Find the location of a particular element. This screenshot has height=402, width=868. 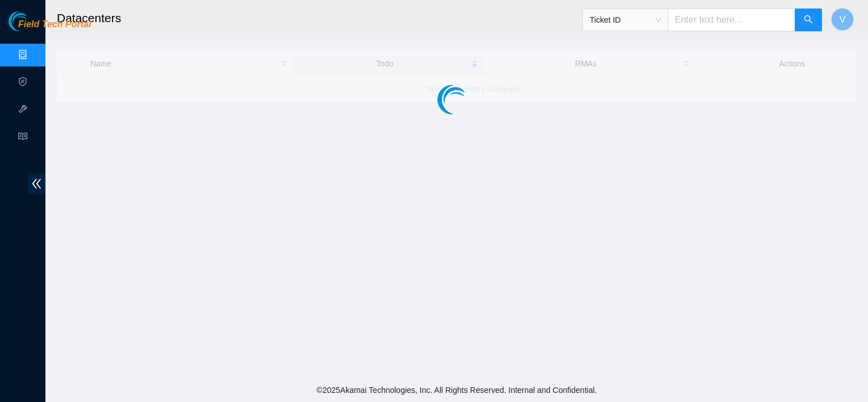

span: Ticket ID is located at coordinates (626, 20).